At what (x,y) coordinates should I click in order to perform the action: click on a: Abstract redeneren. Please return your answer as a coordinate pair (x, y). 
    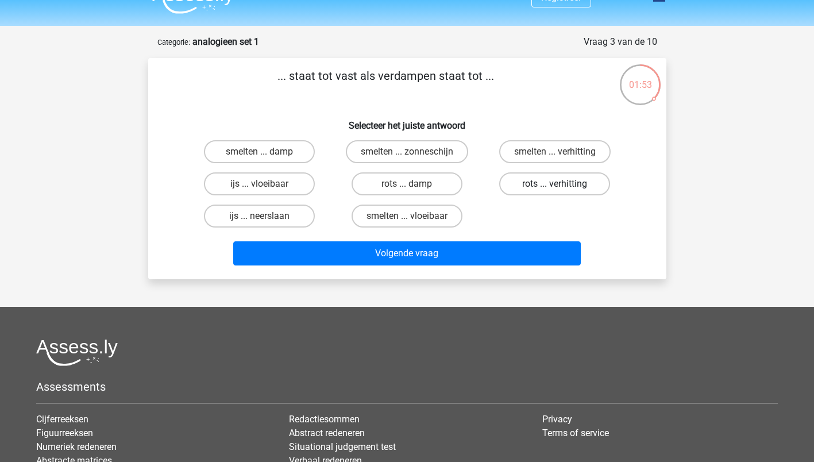
    Looking at the image, I should click on (327, 433).